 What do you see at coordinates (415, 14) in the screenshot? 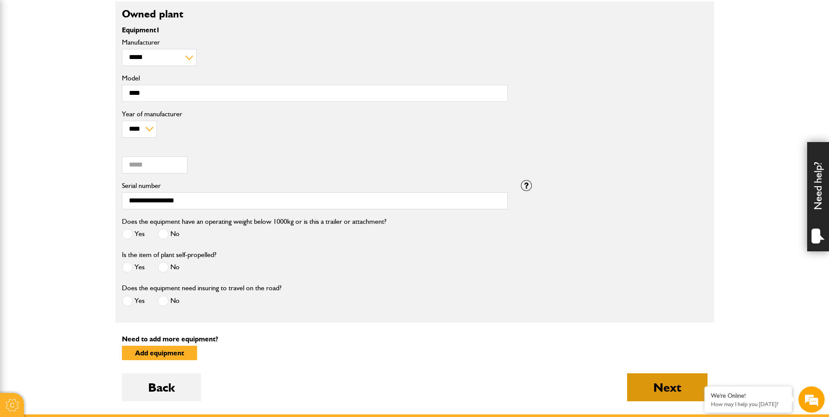
I see `h2: Owned plant` at bounding box center [415, 14].